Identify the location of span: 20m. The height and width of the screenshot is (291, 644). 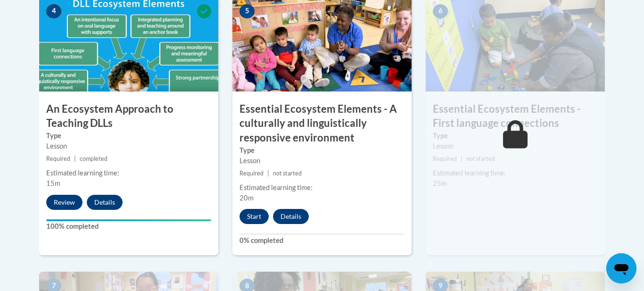
(246, 198).